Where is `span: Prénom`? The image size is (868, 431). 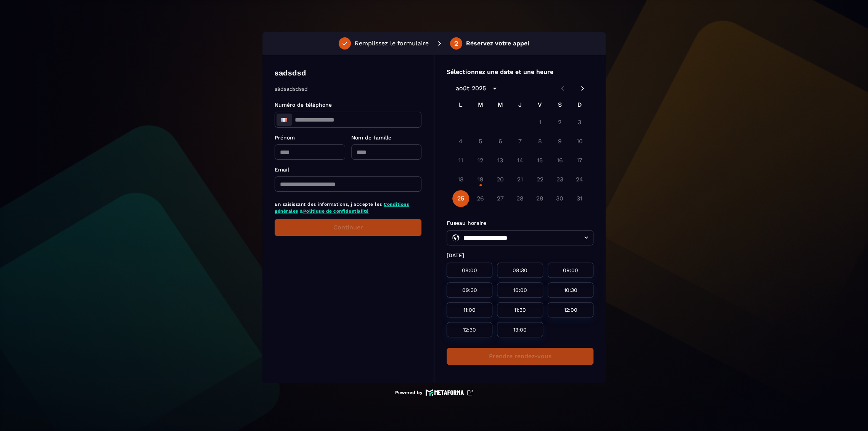 span: Prénom is located at coordinates (284, 137).